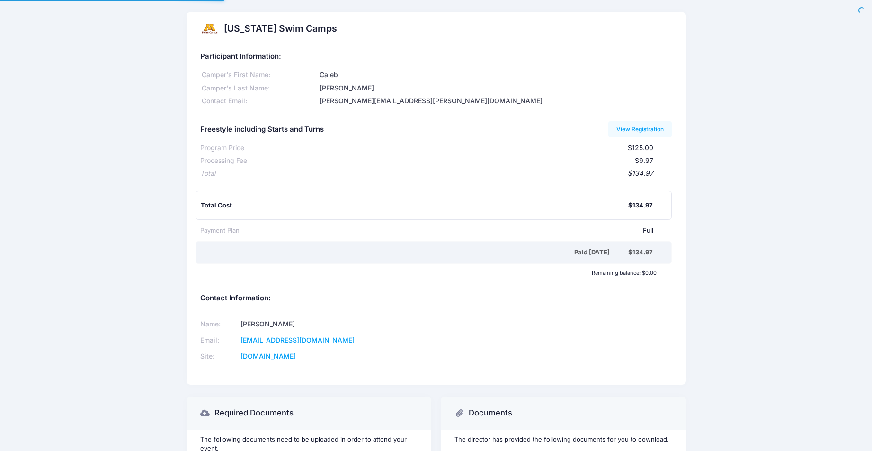 Image resolution: width=872 pixels, height=451 pixels. I want to click on div: Contact Email:, so click(259, 101).